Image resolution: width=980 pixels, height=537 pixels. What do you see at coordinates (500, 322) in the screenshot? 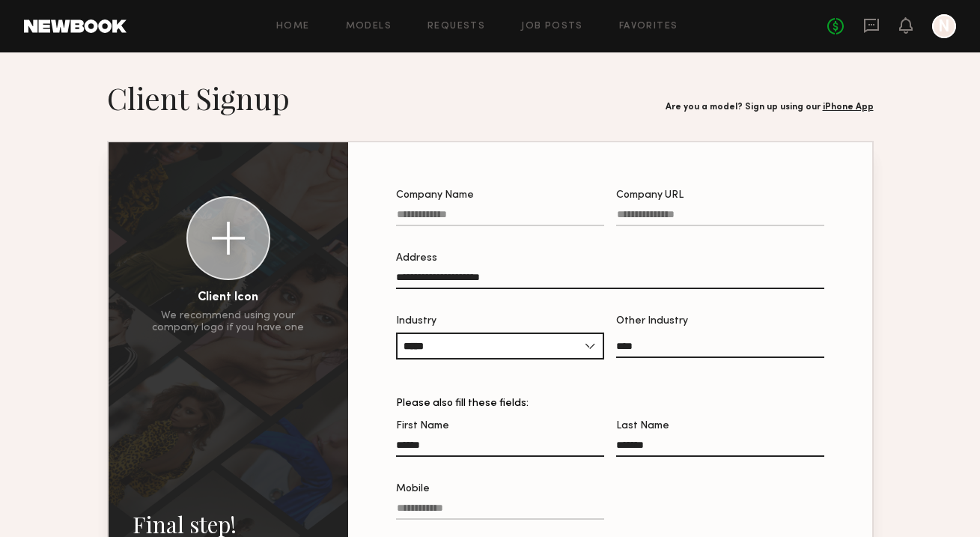
I see `div: Industry` at bounding box center [500, 322].